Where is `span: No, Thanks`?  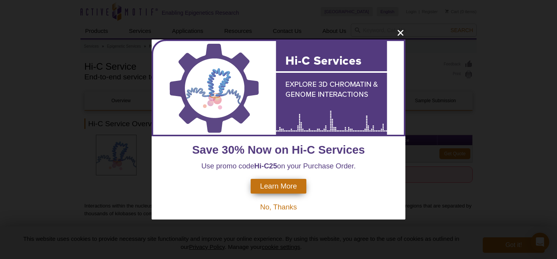 span: No, Thanks is located at coordinates (278, 206).